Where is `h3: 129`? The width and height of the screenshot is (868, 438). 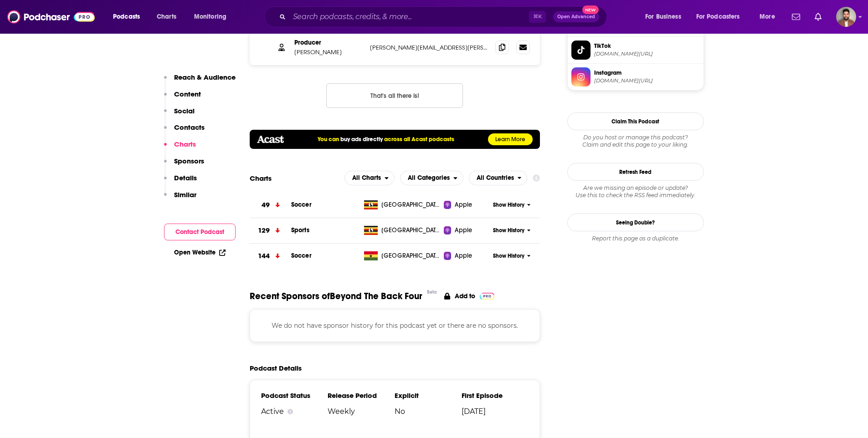 h3: 129 is located at coordinates (264, 230).